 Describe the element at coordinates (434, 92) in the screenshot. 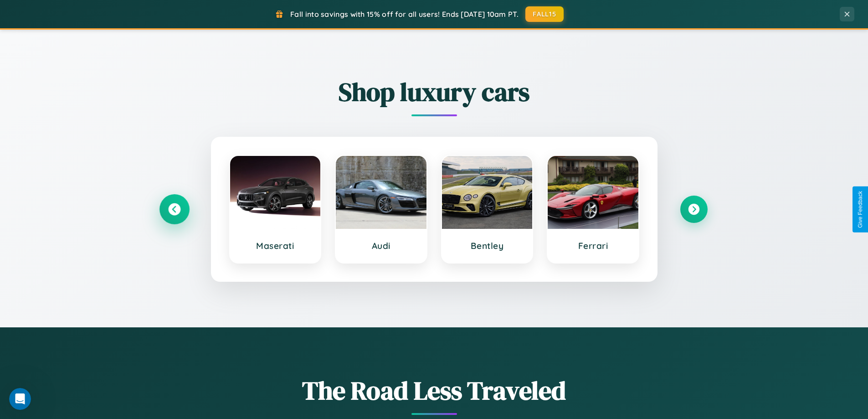

I see `h2: Shop luxury cars` at that location.